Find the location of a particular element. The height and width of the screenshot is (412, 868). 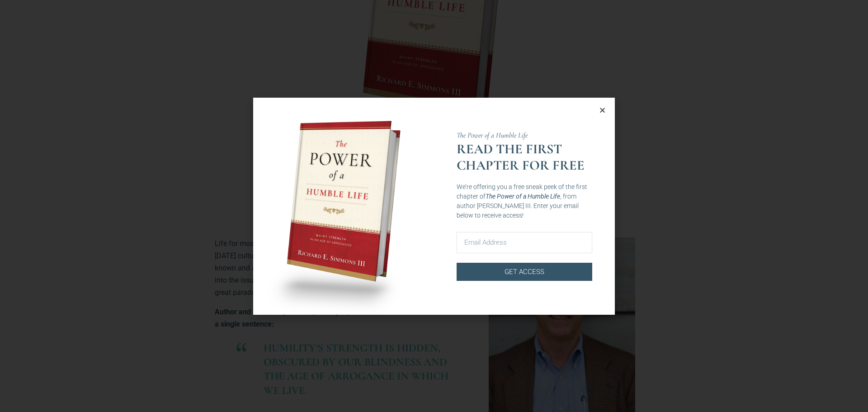

b: The Power of a Humble Life is located at coordinates (522, 196).